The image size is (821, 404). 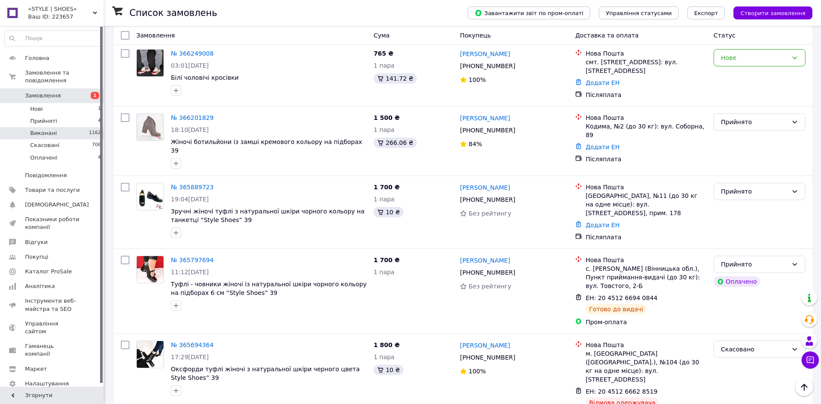 I want to click on span: Відгуки, so click(x=36, y=242).